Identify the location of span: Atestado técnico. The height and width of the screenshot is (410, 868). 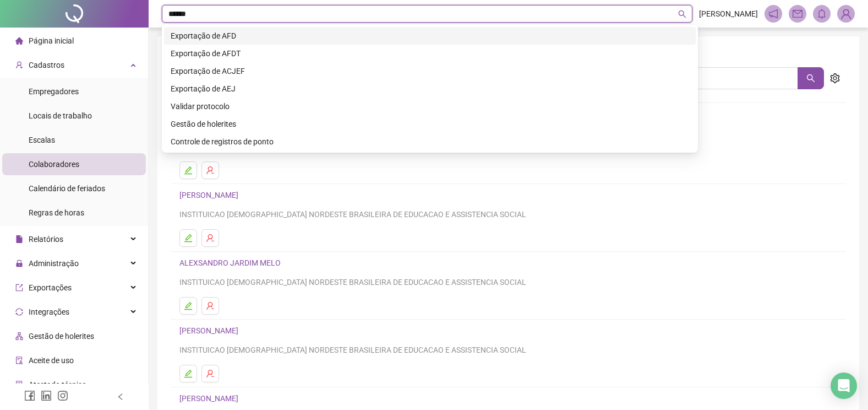
(57, 384).